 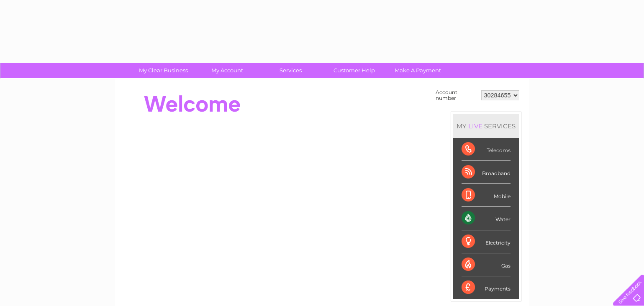 I want to click on div: Telecoms, so click(x=486, y=149).